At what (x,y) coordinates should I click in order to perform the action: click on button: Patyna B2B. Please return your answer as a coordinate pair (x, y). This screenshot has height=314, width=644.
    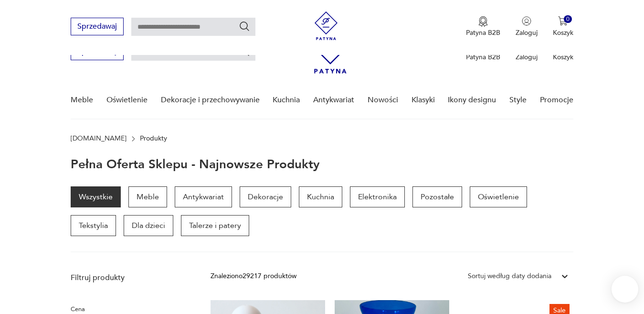
    Looking at the image, I should click on (483, 27).